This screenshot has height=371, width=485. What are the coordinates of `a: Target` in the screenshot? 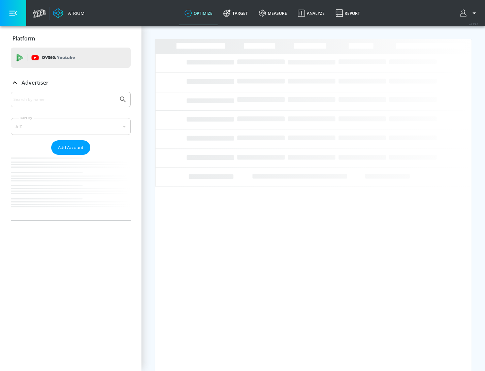 It's located at (236, 13).